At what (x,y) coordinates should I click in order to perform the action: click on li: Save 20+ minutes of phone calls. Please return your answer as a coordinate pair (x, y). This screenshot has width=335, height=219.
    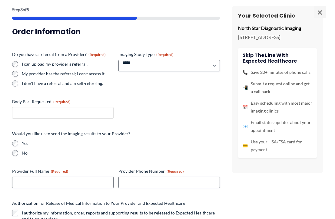
    Looking at the image, I should click on (278, 72).